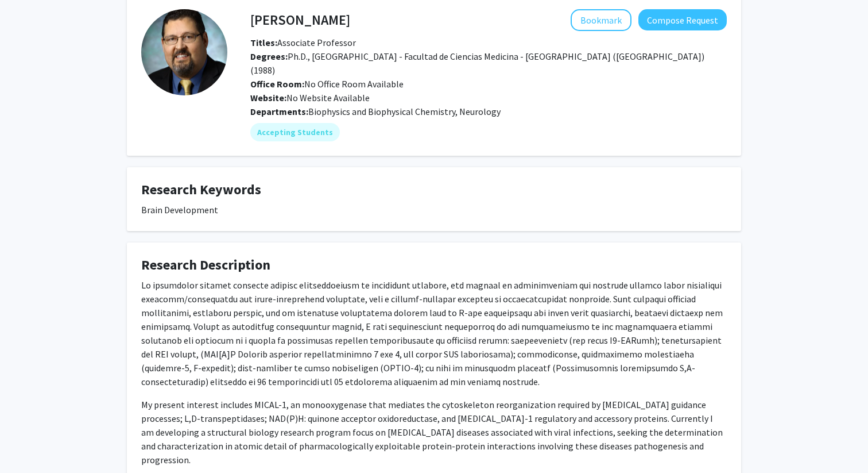  Describe the element at coordinates (310, 98) in the screenshot. I see `span: No Website Available` at that location.